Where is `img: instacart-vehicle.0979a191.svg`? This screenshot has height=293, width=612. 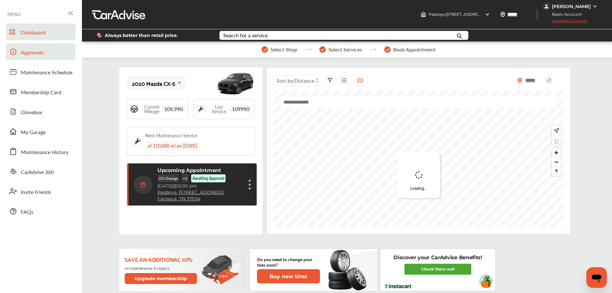
img: instacart-vehicle.0979a191.svg is located at coordinates (486, 281).